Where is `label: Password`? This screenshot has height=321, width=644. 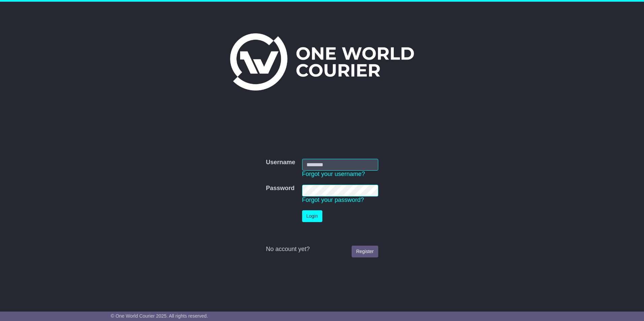
label: Password is located at coordinates (280, 188).